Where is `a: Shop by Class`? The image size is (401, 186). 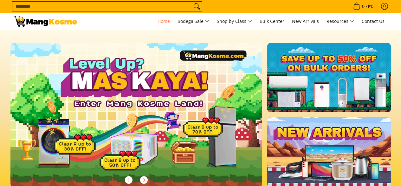 a: Shop by Class is located at coordinates (234, 21).